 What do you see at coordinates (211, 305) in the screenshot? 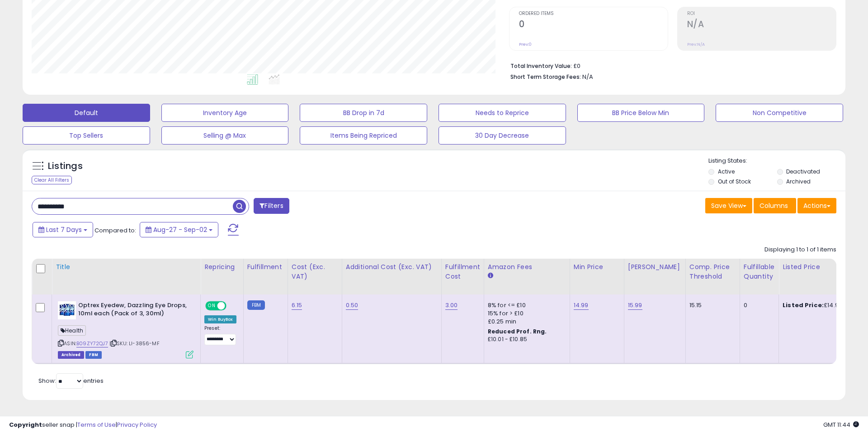
I see `span: ON` at bounding box center [211, 305].